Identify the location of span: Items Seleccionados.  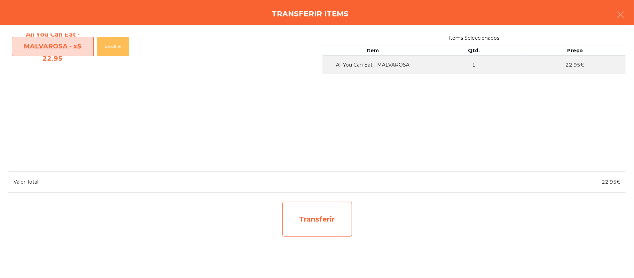
(474, 38).